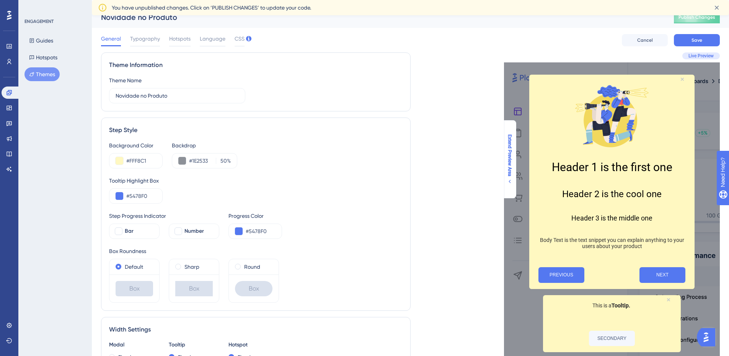 The height and width of the screenshot is (356, 729). What do you see at coordinates (612, 338) in the screenshot?
I see `button: SECONDARY` at bounding box center [612, 338].